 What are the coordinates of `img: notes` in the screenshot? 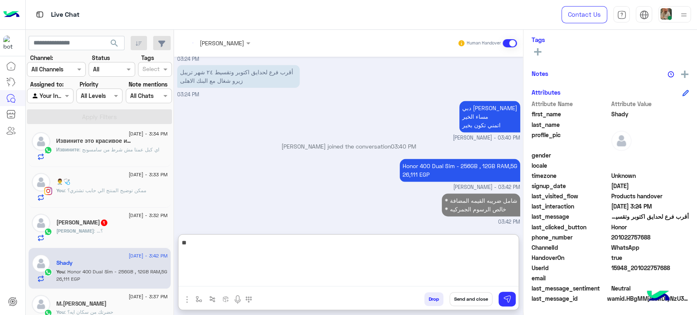 It's located at (671, 74).